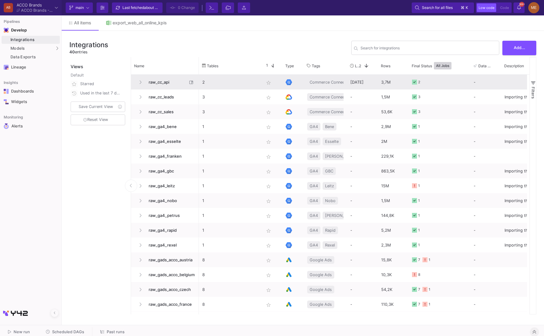  What do you see at coordinates (101, 93) in the screenshot?
I see `div: Used in the last 7 days` at bounding box center [101, 93].